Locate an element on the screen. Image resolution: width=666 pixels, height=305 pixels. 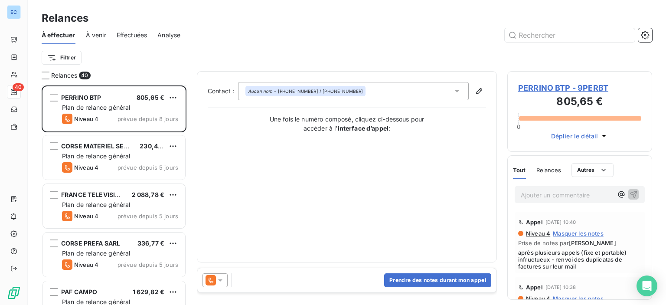
img: Logo LeanPay is located at coordinates (14, 293).